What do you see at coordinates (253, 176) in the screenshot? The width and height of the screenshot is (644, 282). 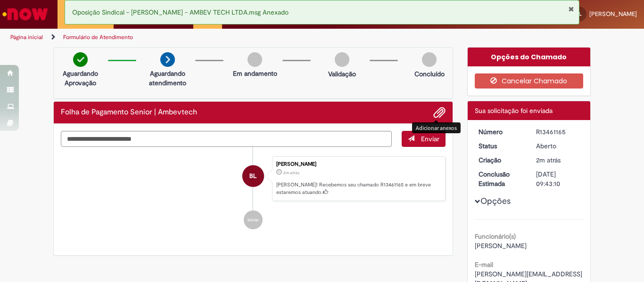 I see `div: Bryan Leite` at bounding box center [253, 176].